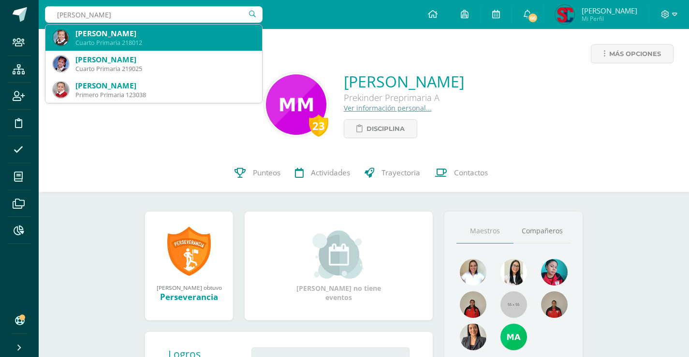  I want to click on span: 66, so click(533, 18).